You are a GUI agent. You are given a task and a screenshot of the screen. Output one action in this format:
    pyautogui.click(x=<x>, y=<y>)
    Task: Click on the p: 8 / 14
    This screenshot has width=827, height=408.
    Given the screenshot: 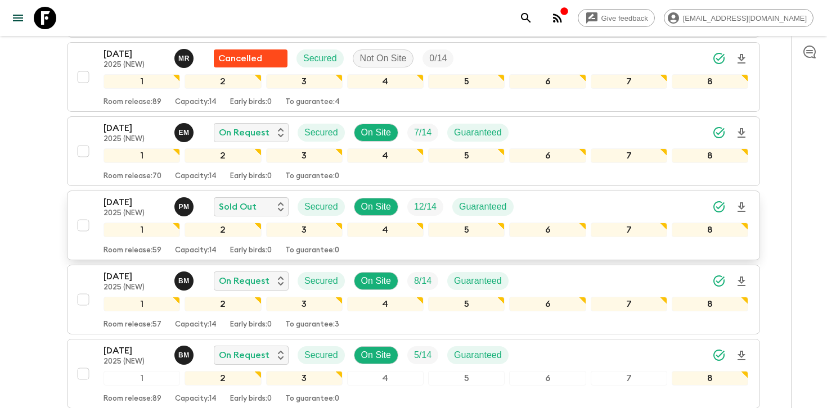 What is the action you would take?
    pyautogui.click(x=423, y=281)
    